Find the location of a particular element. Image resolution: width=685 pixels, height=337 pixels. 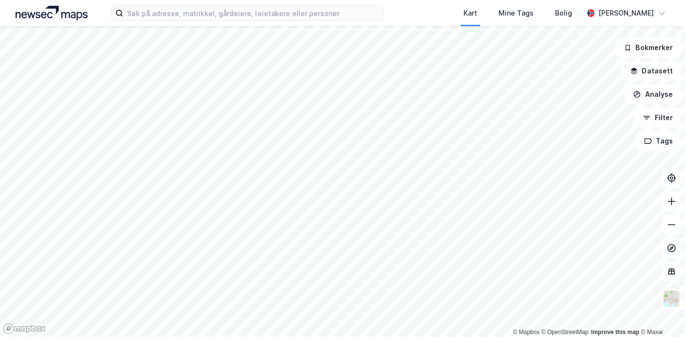

div: Kart is located at coordinates (470, 13).